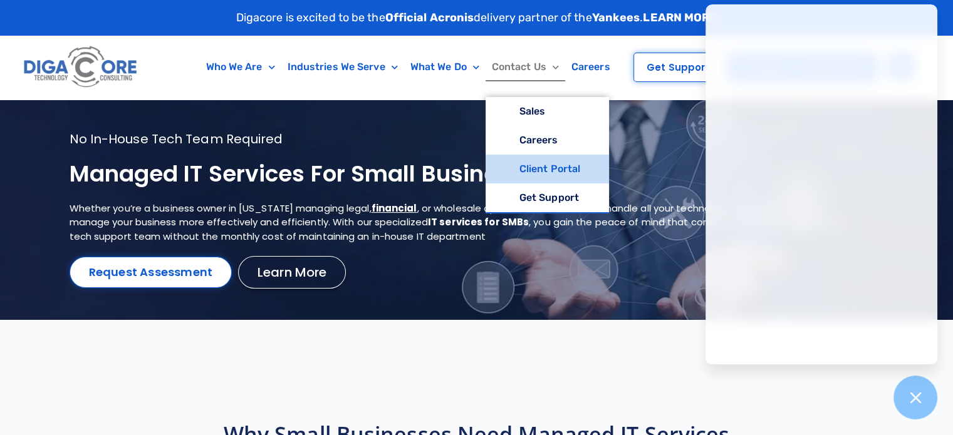 The image size is (953, 435). I want to click on a: financial, so click(394, 208).